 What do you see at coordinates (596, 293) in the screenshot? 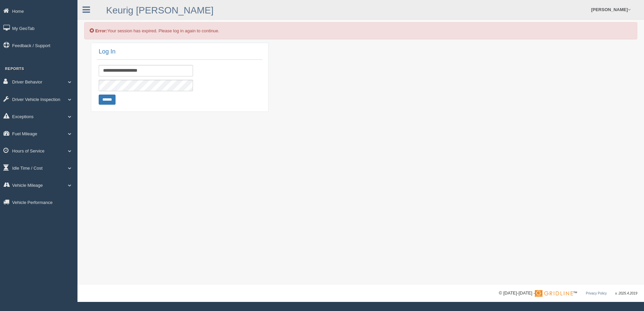
I see `a: Privacy Policy` at bounding box center [596, 293].